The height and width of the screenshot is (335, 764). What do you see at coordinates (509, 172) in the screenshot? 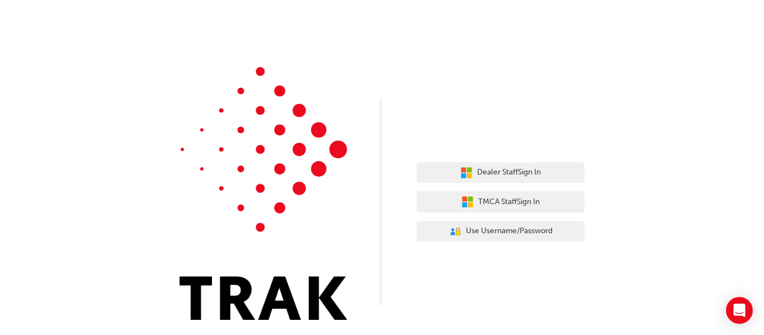
I see `span: Dealer Staff Sign In` at bounding box center [509, 172].